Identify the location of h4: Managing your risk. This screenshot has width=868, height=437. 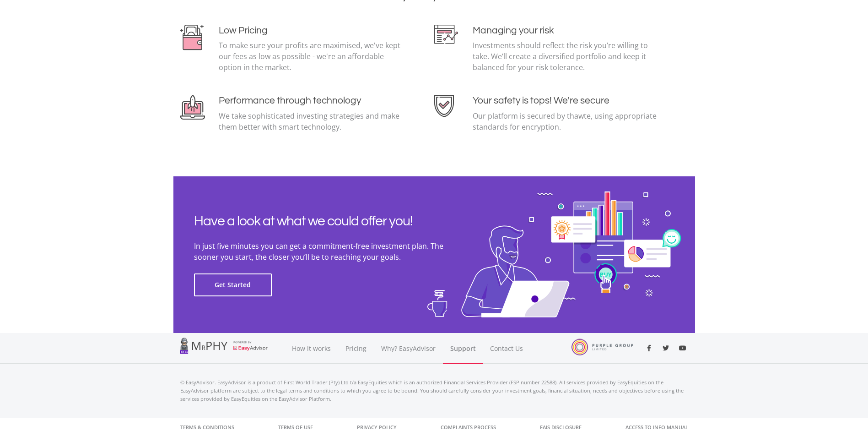
(566, 30).